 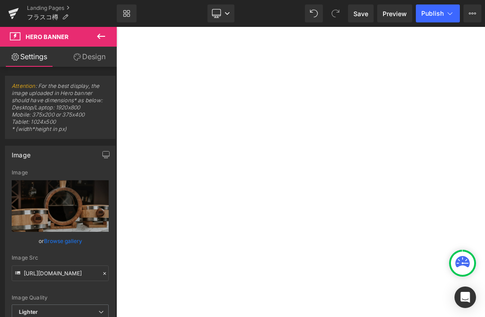 What do you see at coordinates (314, 13) in the screenshot?
I see `button: Undo` at bounding box center [314, 13].